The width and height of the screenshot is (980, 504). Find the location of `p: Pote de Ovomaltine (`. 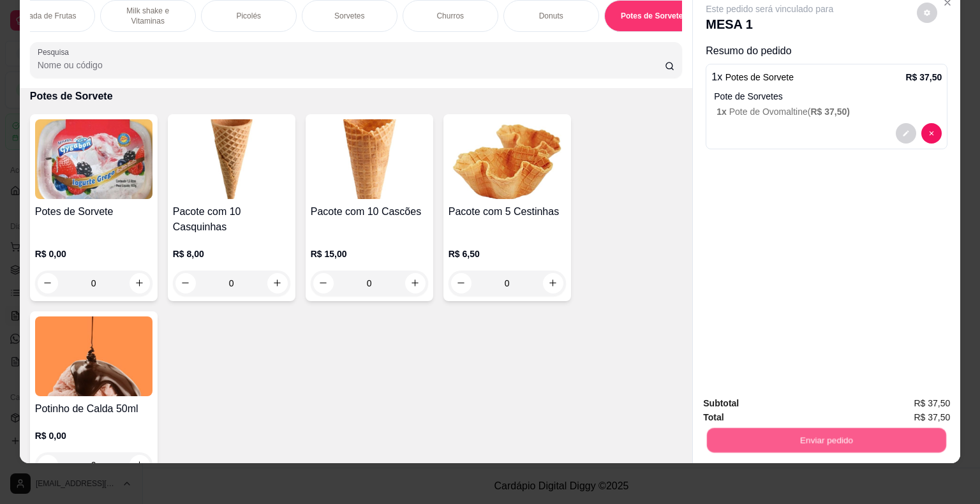

p: Pote de Ovomaltine ( is located at coordinates (829, 111).